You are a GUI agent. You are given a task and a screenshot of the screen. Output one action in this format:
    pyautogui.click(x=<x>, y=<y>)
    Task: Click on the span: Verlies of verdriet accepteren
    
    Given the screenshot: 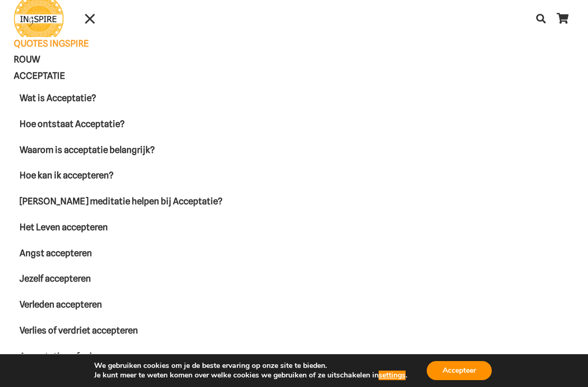 What is the action you would take?
    pyautogui.click(x=79, y=330)
    